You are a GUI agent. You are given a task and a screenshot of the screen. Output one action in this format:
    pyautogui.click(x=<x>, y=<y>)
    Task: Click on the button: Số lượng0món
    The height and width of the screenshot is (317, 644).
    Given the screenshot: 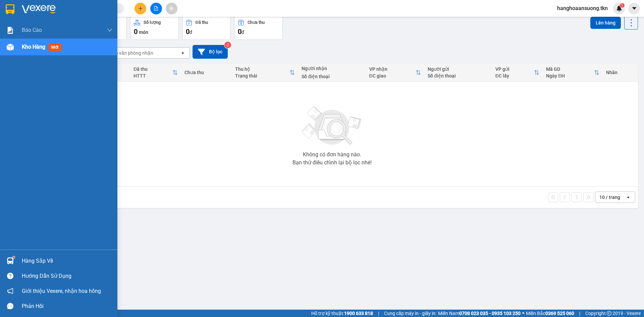 What is the action you would take?
    pyautogui.click(x=154, y=28)
    